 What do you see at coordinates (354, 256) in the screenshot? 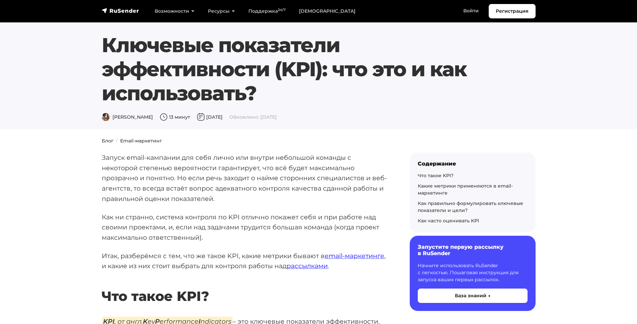
I see `a: email-маркетинге` at bounding box center [354, 256].